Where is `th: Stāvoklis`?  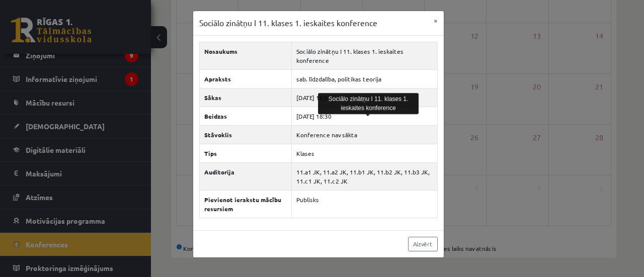
th: Stāvoklis is located at coordinates (246, 134).